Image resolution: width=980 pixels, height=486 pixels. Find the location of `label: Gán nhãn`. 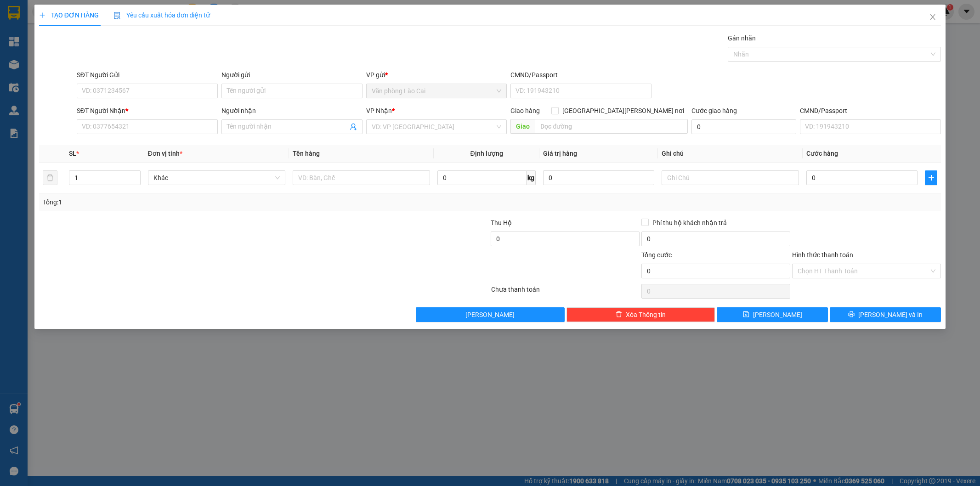

label: Gán nhãn is located at coordinates (741, 38).